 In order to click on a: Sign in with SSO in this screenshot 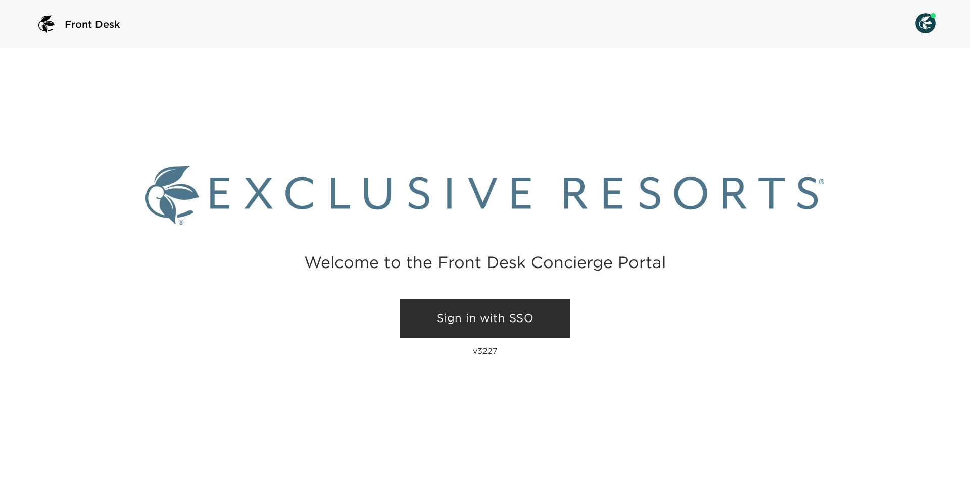, I will do `click(485, 319)`.